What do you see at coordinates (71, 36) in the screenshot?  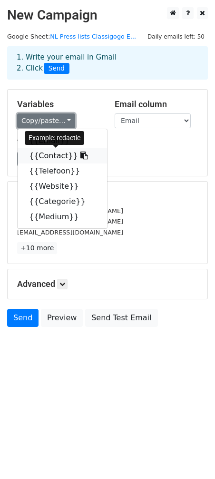 I see `small: Google Sheet:` at bounding box center [71, 36].